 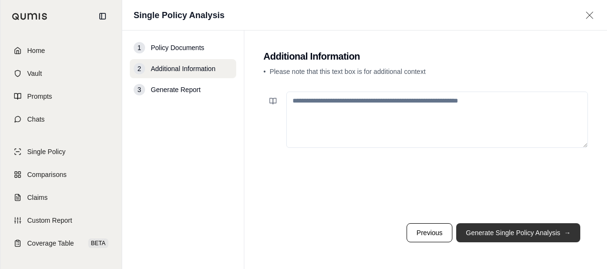 I want to click on span: Chats, so click(x=36, y=119).